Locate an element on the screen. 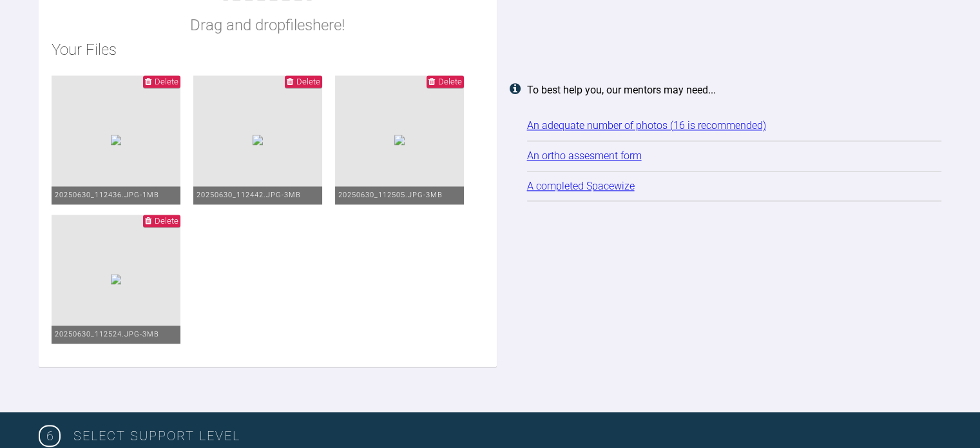 Image resolution: width=980 pixels, height=448 pixels. span: 20250630_112505.jpg - 3MB is located at coordinates (391, 195).